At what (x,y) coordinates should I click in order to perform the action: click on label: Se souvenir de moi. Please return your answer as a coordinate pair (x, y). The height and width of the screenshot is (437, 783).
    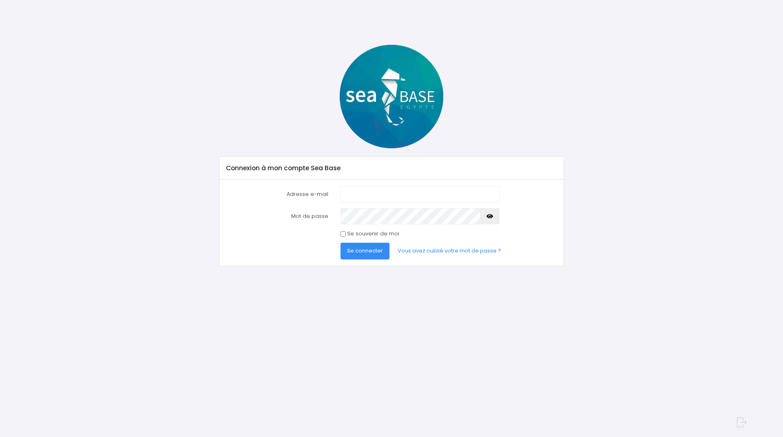
    Looking at the image, I should click on (373, 234).